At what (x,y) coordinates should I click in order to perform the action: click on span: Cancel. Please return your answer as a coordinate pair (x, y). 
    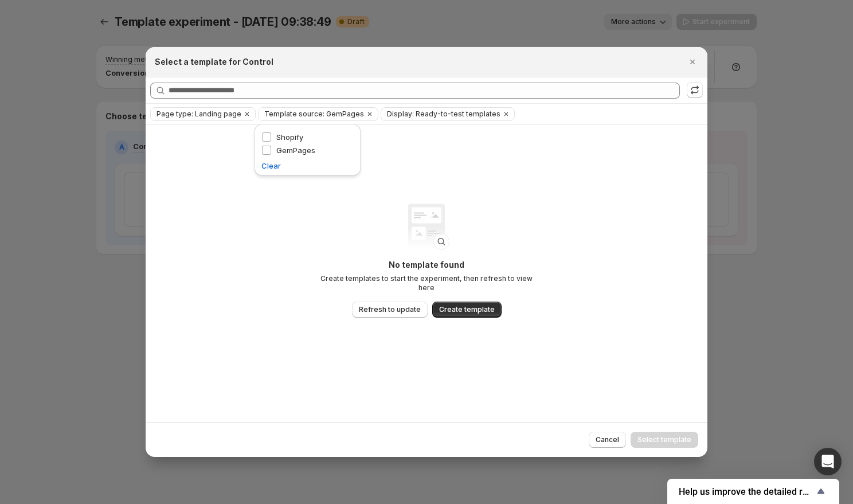
    Looking at the image, I should click on (607, 440).